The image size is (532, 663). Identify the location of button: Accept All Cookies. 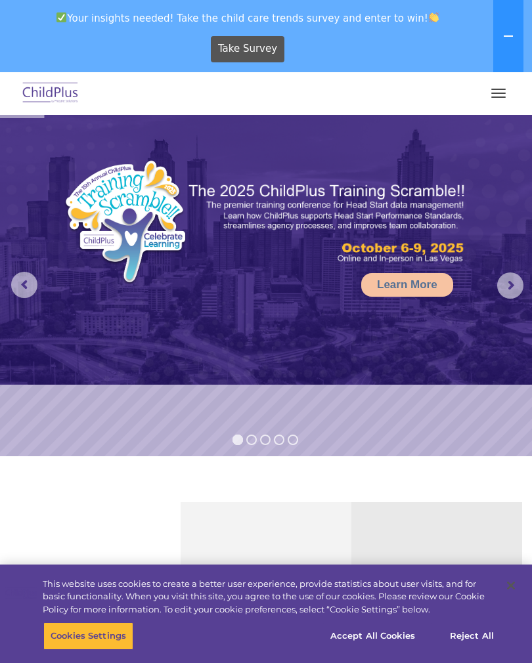
(372, 636).